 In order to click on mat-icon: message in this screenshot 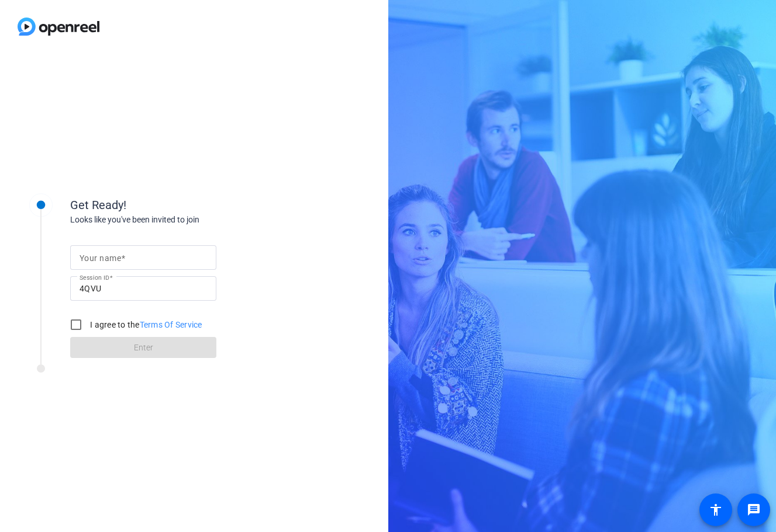, I will do `click(753, 510)`.